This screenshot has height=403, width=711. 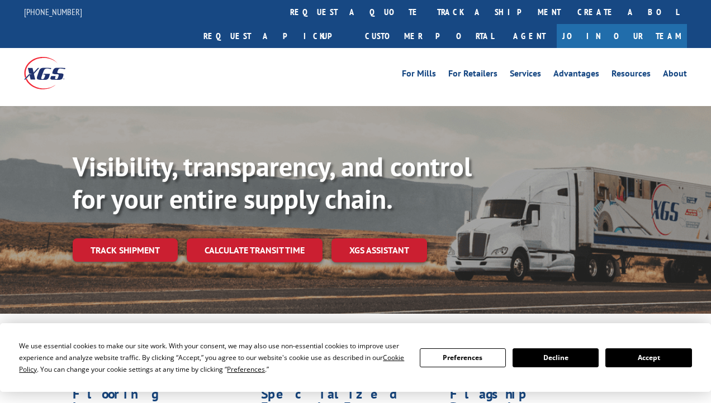 I want to click on button: Preferences, so click(x=463, y=358).